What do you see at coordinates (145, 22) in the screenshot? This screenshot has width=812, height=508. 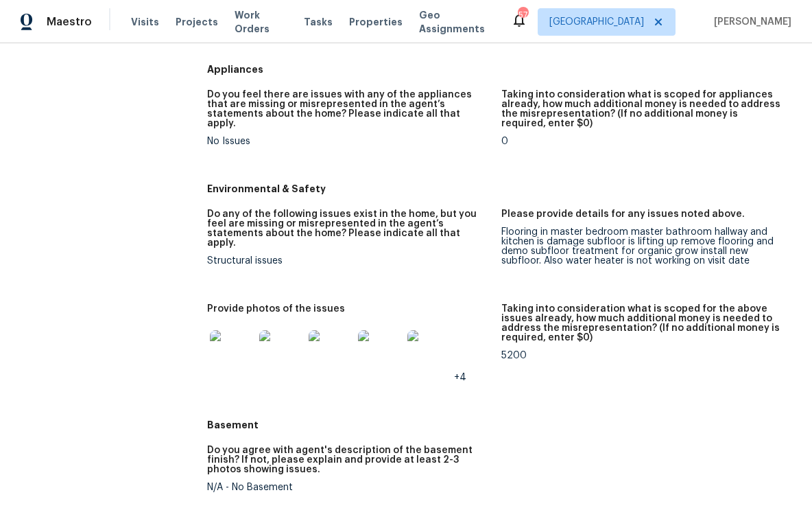 I see `span: Visits` at bounding box center [145, 22].